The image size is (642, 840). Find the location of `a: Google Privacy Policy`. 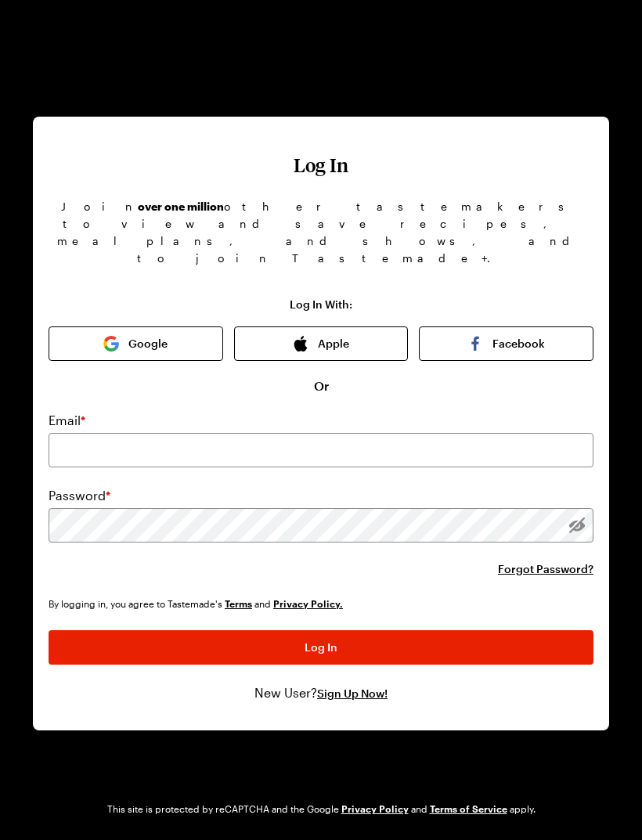

a: Google Privacy Policy is located at coordinates (375, 809).